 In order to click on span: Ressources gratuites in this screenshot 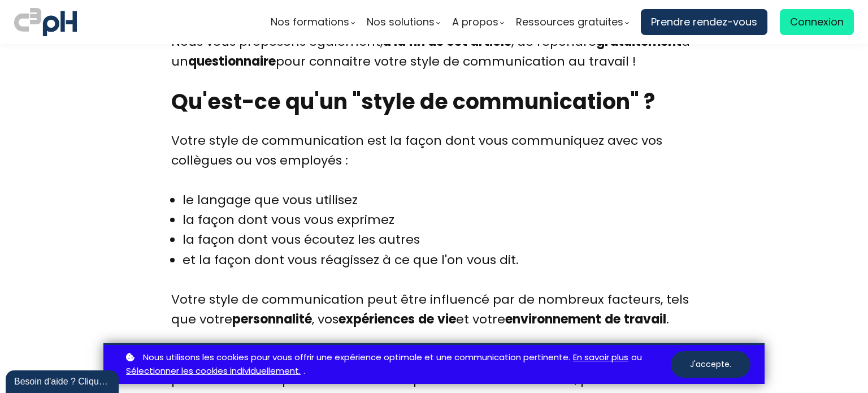, I will do `click(569, 22)`.